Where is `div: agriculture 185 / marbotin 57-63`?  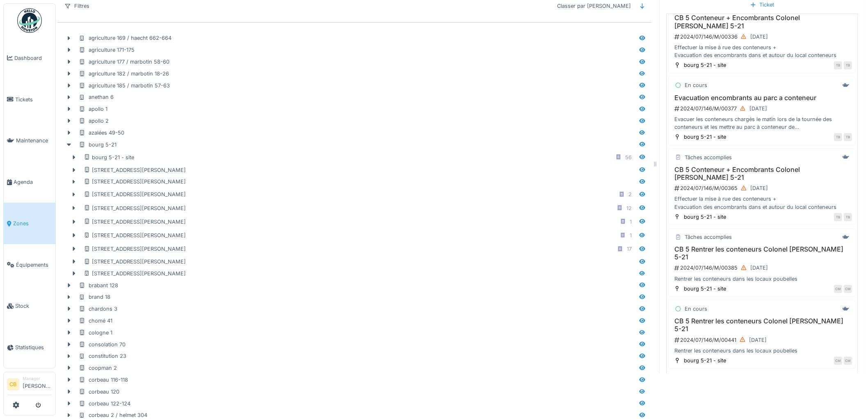 div: agriculture 185 / marbotin 57-63 is located at coordinates (125, 85).